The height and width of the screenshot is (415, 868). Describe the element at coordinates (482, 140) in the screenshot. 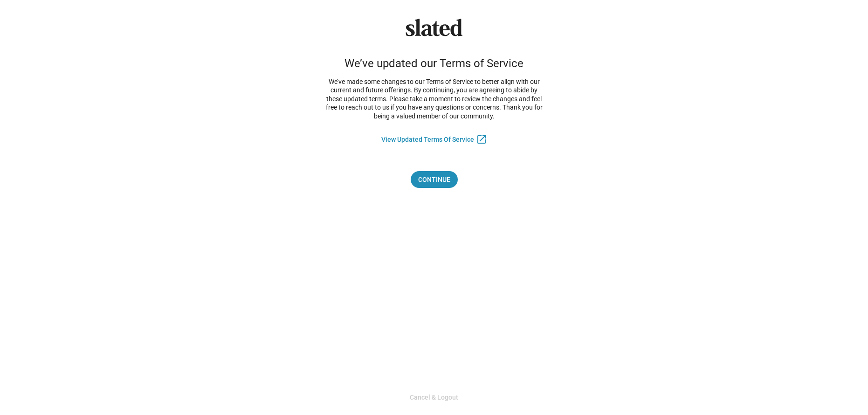

I see `mat-icon: open_in_new` at that location.